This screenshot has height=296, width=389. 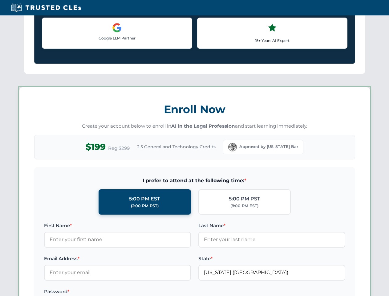 What do you see at coordinates (195, 126) in the screenshot?
I see `p: Create your account below to enroll in and start learning immediately.` at bounding box center [195, 126].